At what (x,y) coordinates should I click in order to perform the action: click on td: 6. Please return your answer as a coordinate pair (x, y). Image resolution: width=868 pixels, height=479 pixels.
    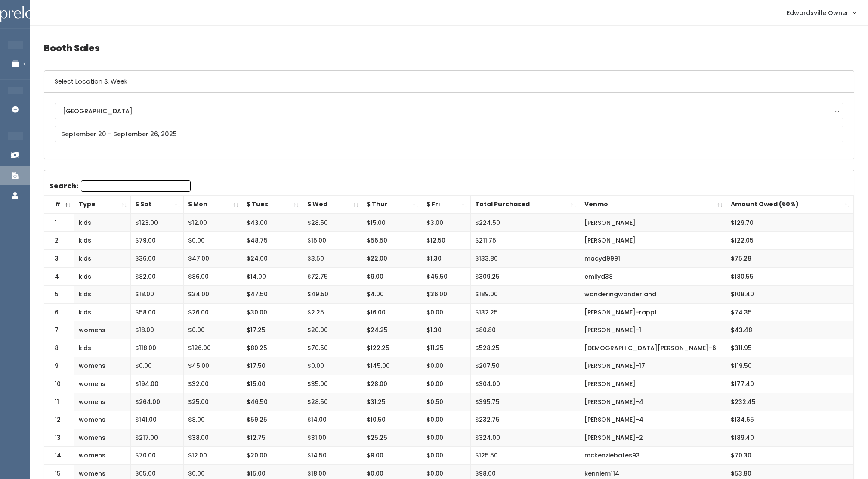
    Looking at the image, I should click on (59, 312).